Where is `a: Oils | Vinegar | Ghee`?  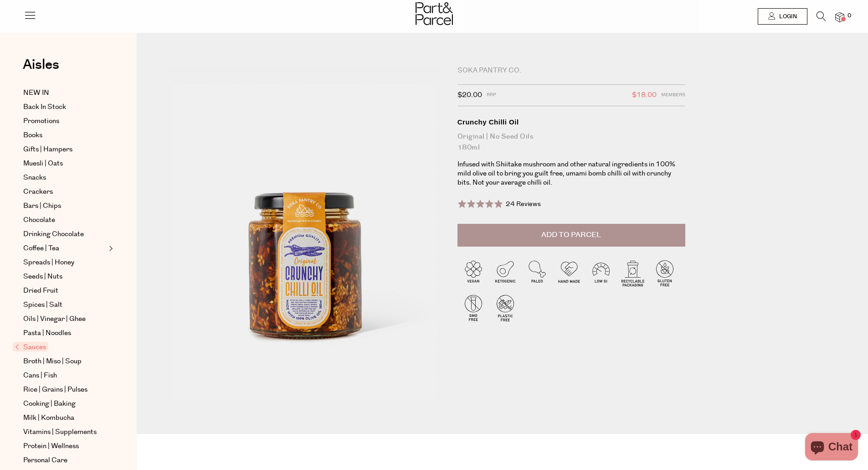
a: Oils | Vinegar | Ghee is located at coordinates (65, 319).